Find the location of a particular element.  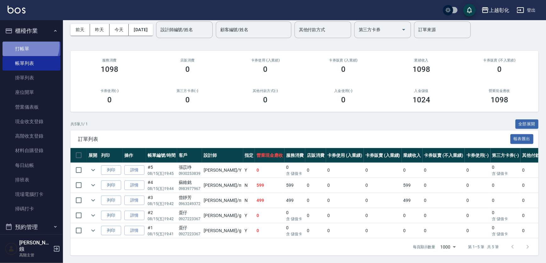

td: N is located at coordinates (249, 200).